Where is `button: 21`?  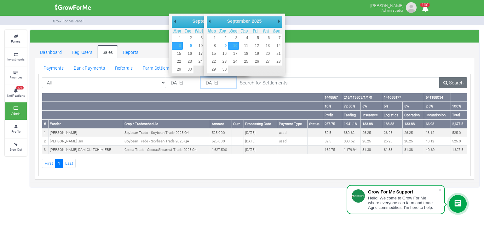
button: 21 is located at coordinates (277, 54).